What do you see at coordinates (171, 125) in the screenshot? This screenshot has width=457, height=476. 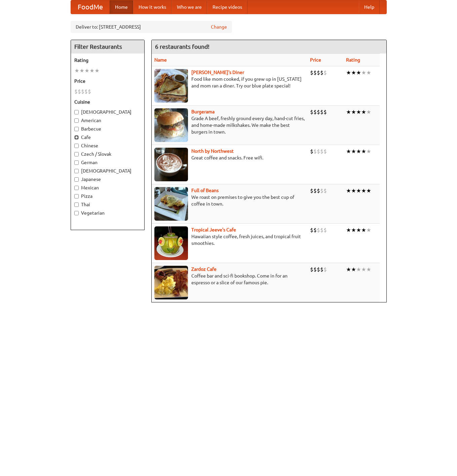 I see `img: burgerama.jpg` at bounding box center [171, 125].